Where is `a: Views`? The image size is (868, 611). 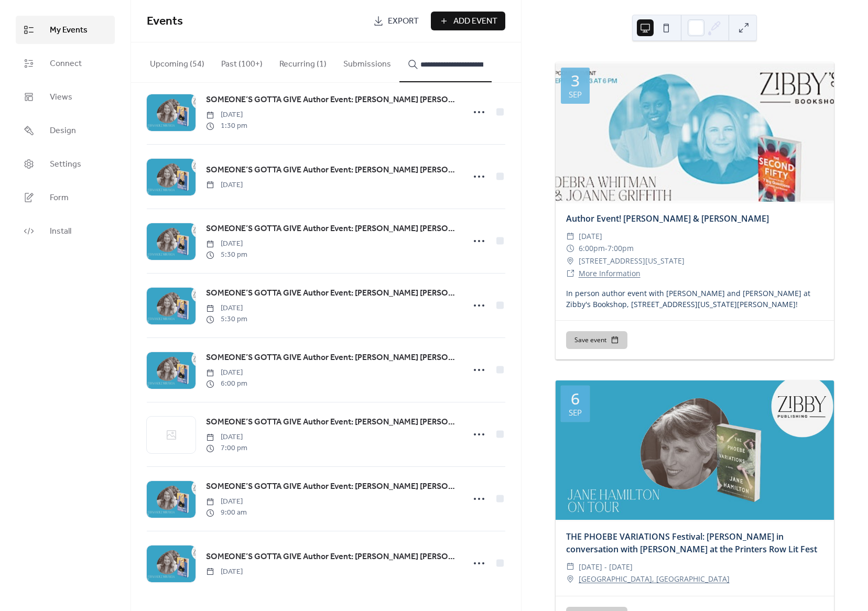 a: Views is located at coordinates (65, 97).